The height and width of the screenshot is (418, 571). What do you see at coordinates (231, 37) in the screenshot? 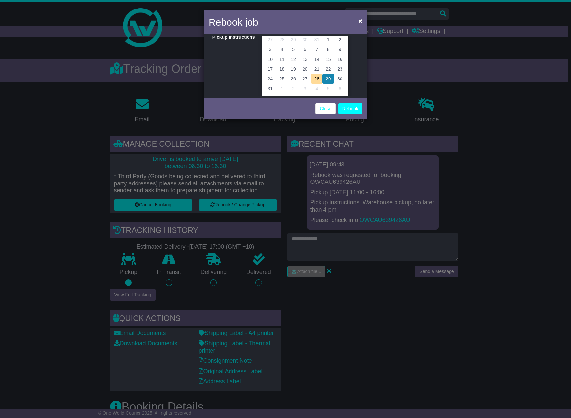
I see `label: Pickup instructions` at bounding box center [231, 37].